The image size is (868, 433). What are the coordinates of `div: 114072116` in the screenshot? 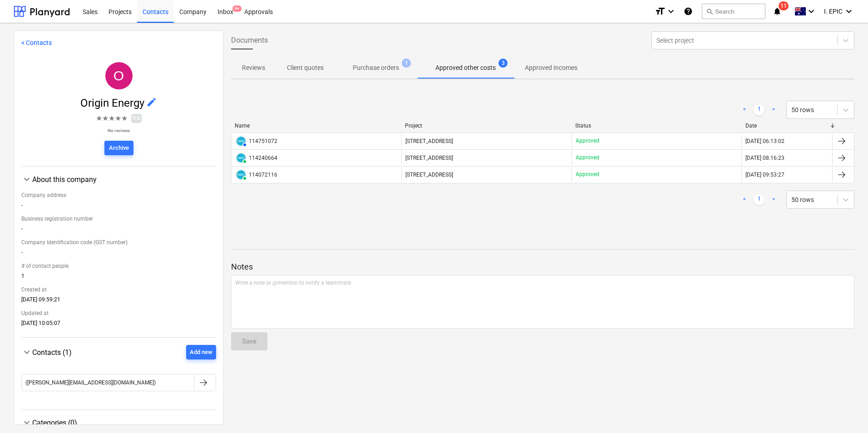 It's located at (263, 174).